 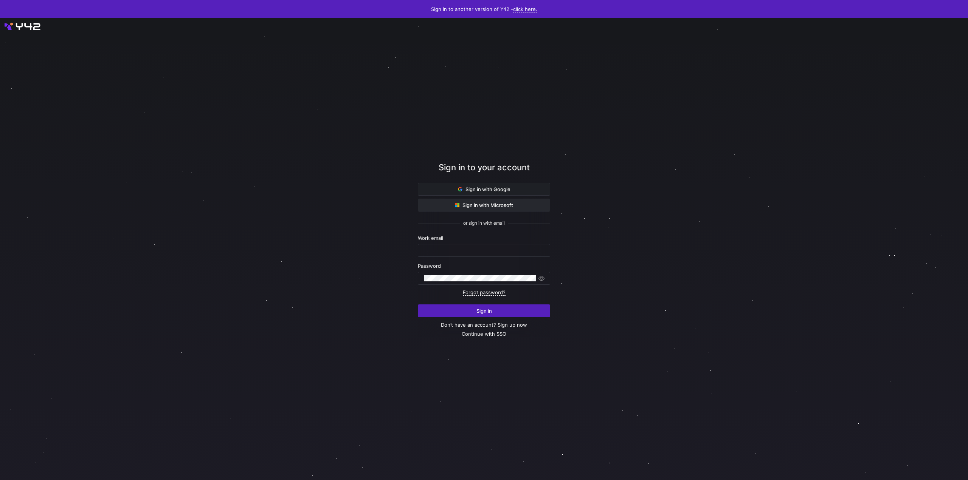 I want to click on span: Sign in with Google, so click(x=484, y=189).